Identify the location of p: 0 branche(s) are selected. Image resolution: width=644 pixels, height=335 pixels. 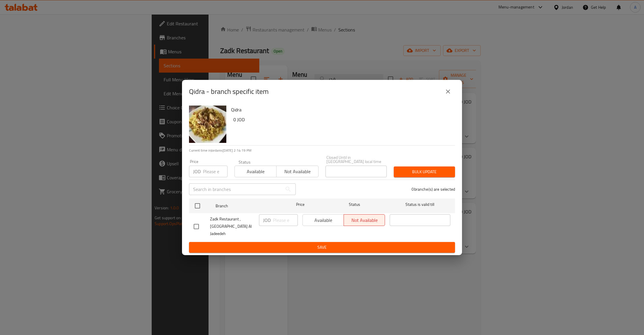
(433, 190).